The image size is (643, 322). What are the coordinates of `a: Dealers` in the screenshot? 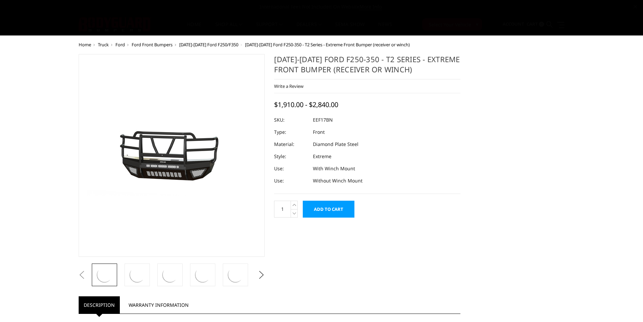 It's located at (309, 28).